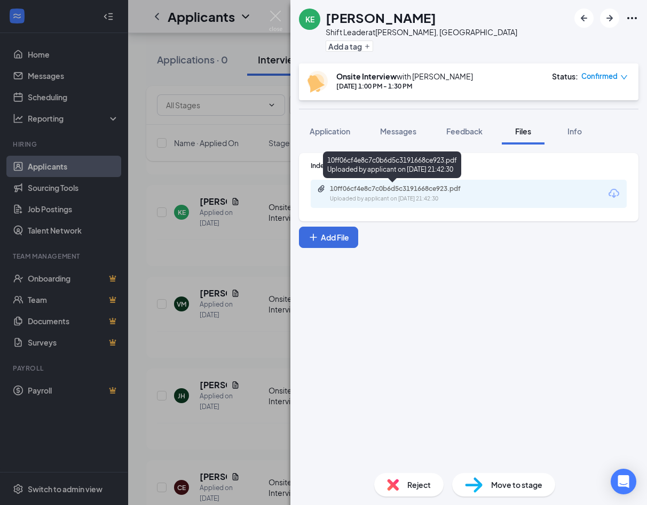 The image size is (647, 505). What do you see at coordinates (464, 131) in the screenshot?
I see `span: Feedback` at bounding box center [464, 131].